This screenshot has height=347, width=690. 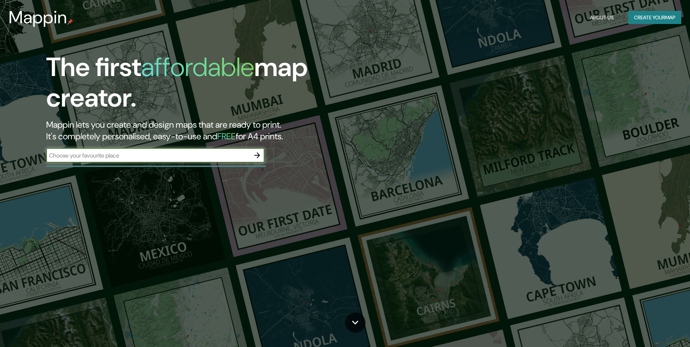 I want to click on h1: affordable, so click(x=198, y=67).